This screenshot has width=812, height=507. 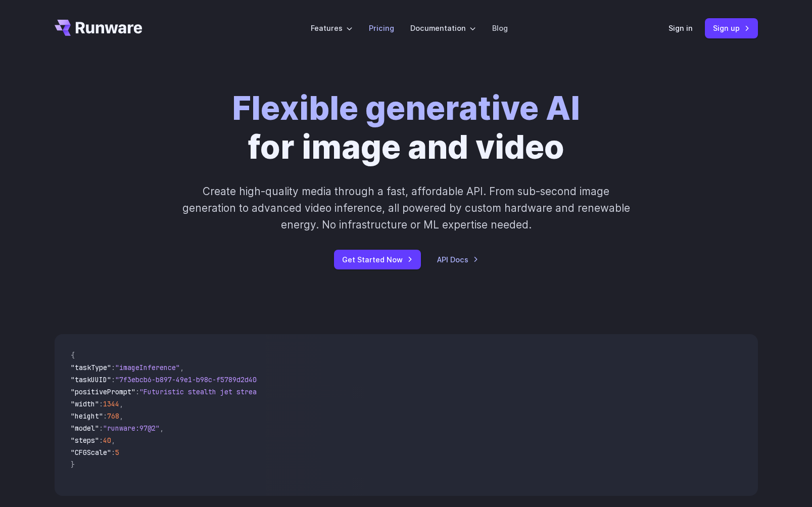 I want to click on span: 768, so click(x=113, y=416).